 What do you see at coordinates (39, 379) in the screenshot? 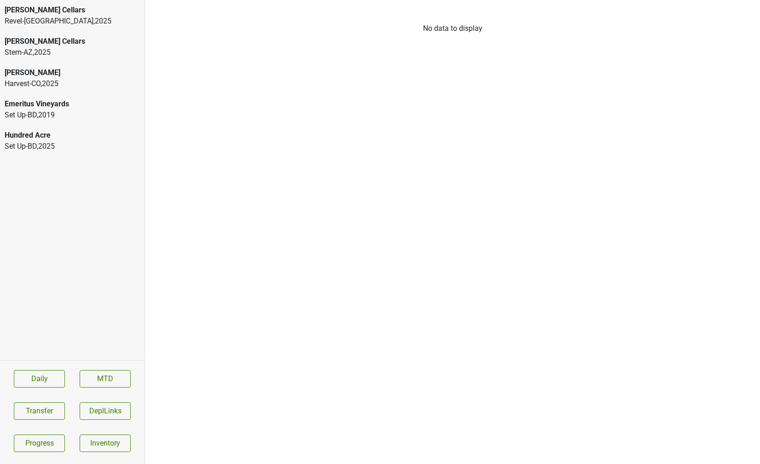
I see `a: Daily` at bounding box center [39, 379].